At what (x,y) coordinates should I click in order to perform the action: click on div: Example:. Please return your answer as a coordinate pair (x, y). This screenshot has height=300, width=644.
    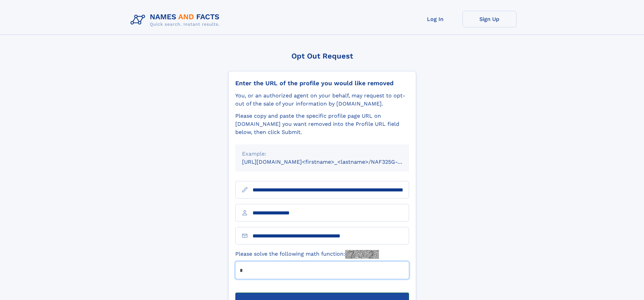
    Looking at the image, I should click on (322, 154).